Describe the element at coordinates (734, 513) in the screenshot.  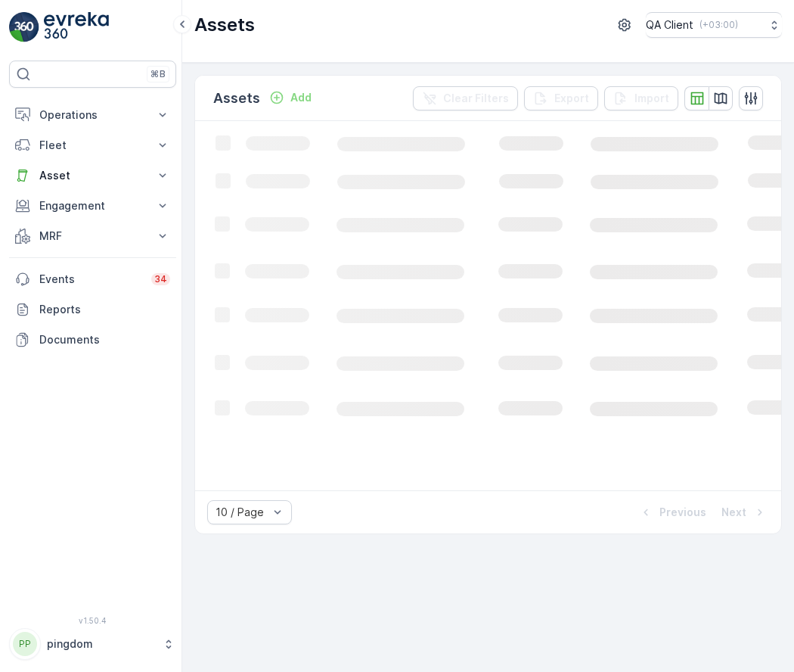
I see `p: Next` at that location.